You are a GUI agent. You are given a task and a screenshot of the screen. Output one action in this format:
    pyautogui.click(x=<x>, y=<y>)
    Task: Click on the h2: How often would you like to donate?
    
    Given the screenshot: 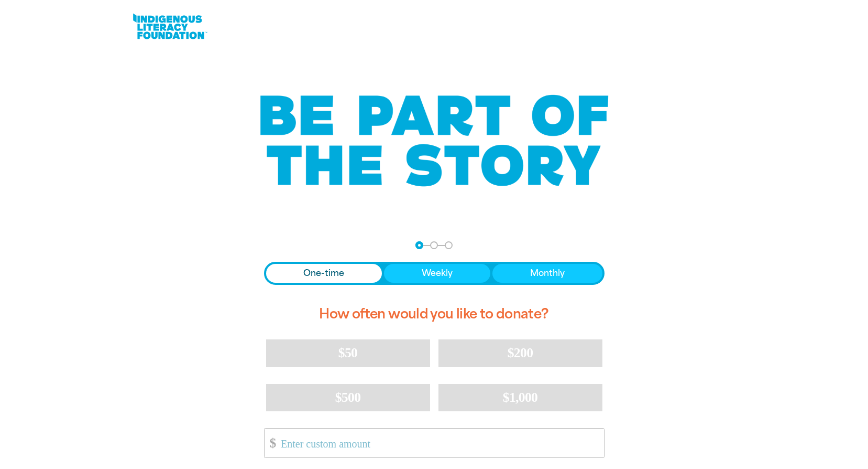 What is the action you would take?
    pyautogui.click(x=434, y=314)
    